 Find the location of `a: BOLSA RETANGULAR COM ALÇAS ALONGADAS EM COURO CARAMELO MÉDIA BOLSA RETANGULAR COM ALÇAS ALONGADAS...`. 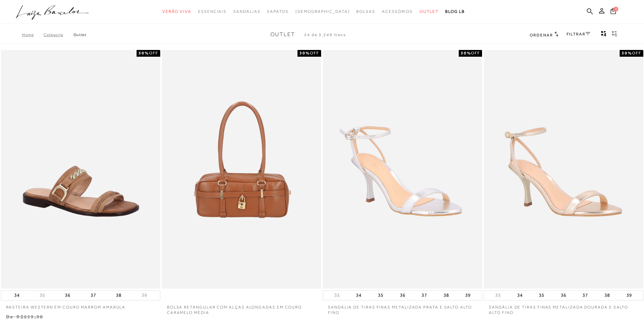

a: BOLSA RETANGULAR COM ALÇAS ALONGADAS EM COURO CARAMELO MÉDIA BOLSA RETANGULAR COM ALÇAS ALONGADAS... is located at coordinates (241, 169).